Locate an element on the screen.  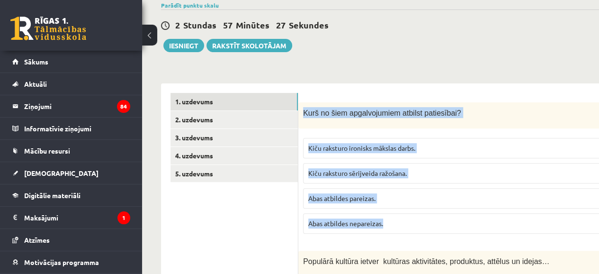
span: Kurš no šiem apgalvojumiem atbilst patiesībai? is located at coordinates (382, 113).